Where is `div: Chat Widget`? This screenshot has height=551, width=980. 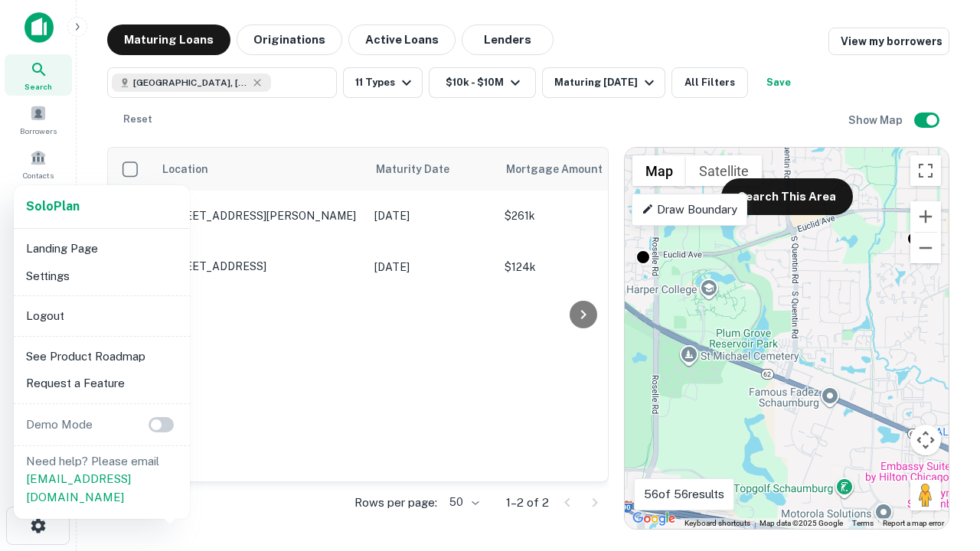
div: Chat Widget is located at coordinates (942, 416).